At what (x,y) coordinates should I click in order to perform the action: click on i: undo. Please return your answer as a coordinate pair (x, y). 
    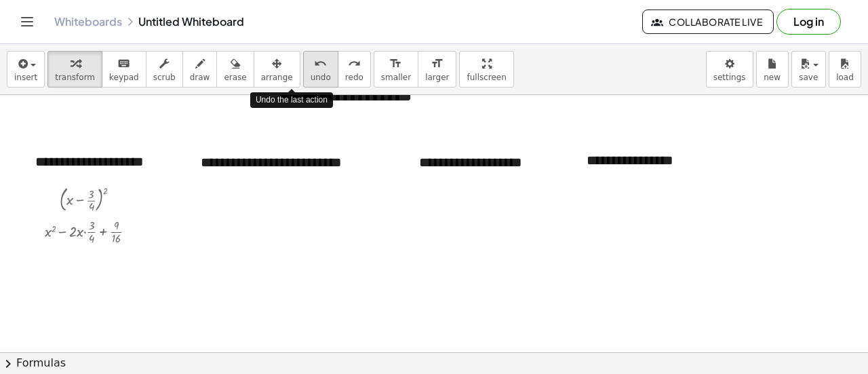
    Looking at the image, I should click on (320, 63).